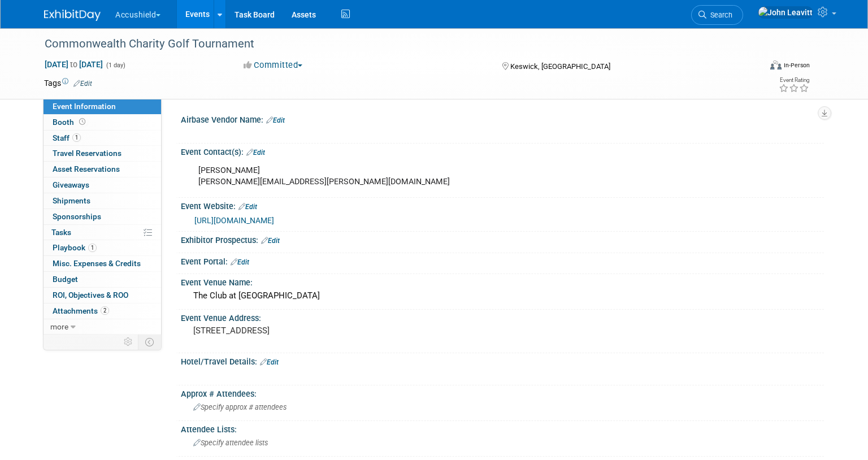  I want to click on a: Playbook1, so click(103, 248).